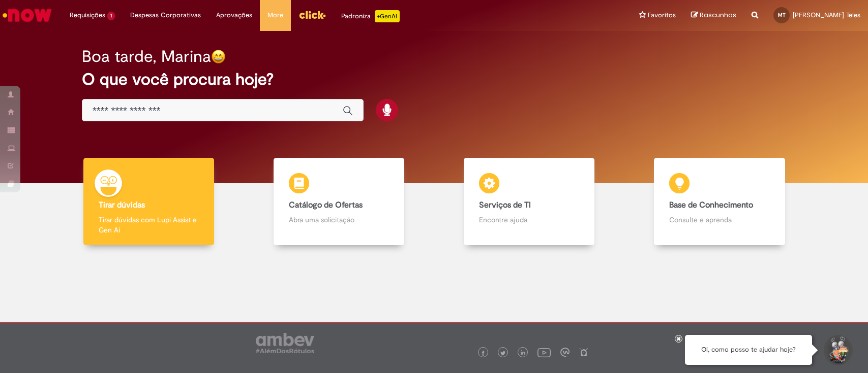  I want to click on a: Serviços de TI Encontre ajuda, so click(529, 202).